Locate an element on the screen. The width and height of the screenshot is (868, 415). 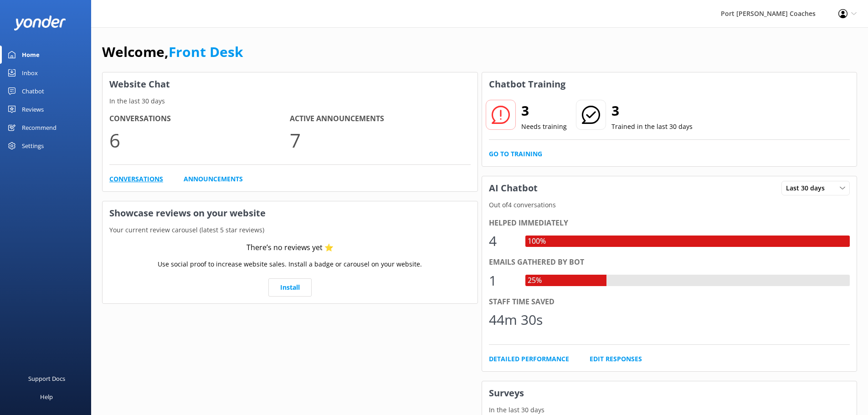
a: Go to Training is located at coordinates (515, 154).